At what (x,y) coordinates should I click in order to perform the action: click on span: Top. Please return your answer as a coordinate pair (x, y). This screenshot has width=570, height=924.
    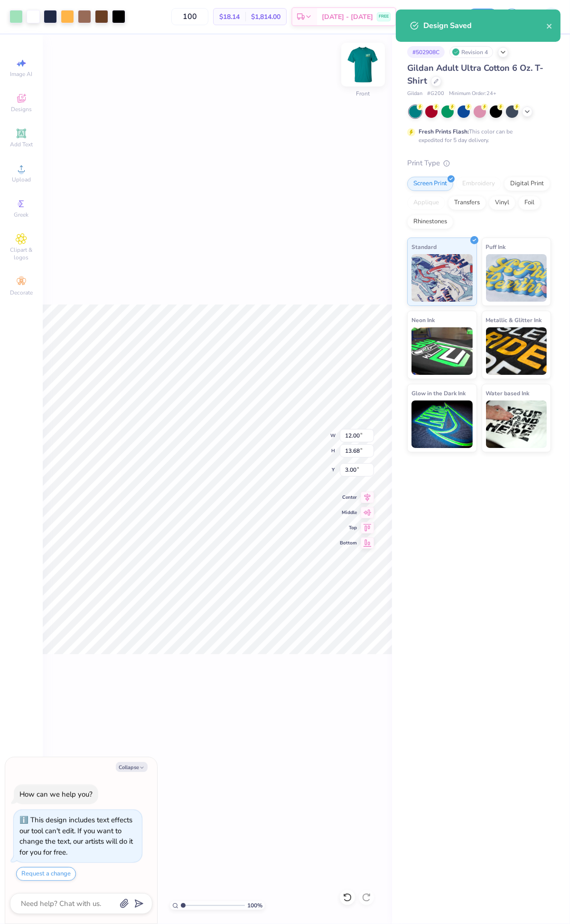
    Looking at the image, I should click on (348, 528).